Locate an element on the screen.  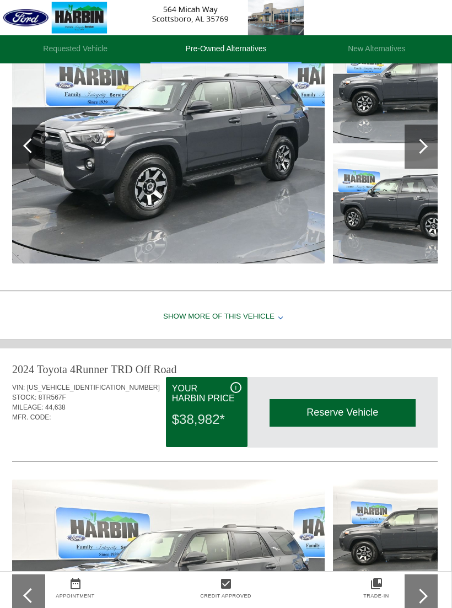
a: collections_bookmark is located at coordinates (376, 584).